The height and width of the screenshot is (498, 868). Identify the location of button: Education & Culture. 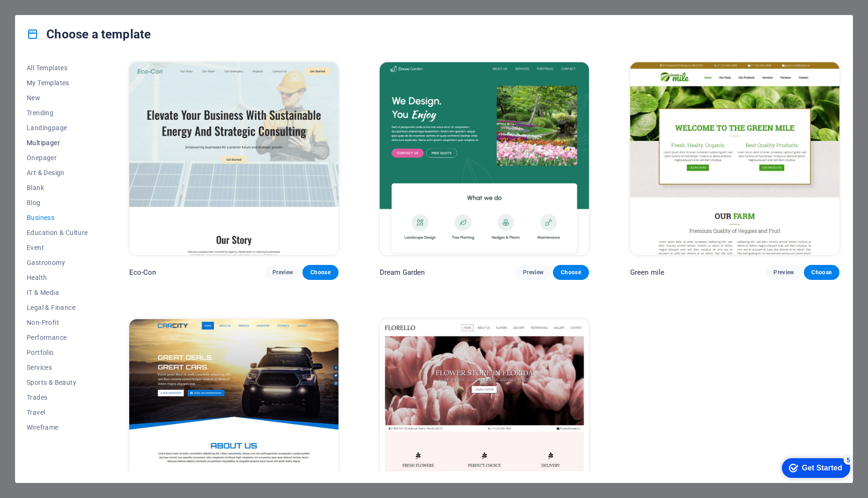
(57, 233).